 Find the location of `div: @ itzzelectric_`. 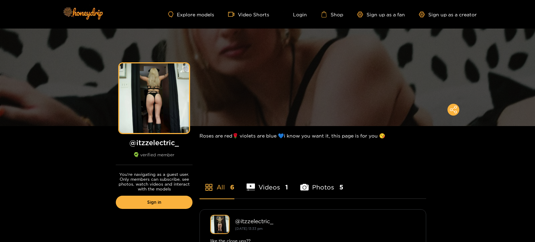

div: @ itzzelectric_ is located at coordinates (325, 221).